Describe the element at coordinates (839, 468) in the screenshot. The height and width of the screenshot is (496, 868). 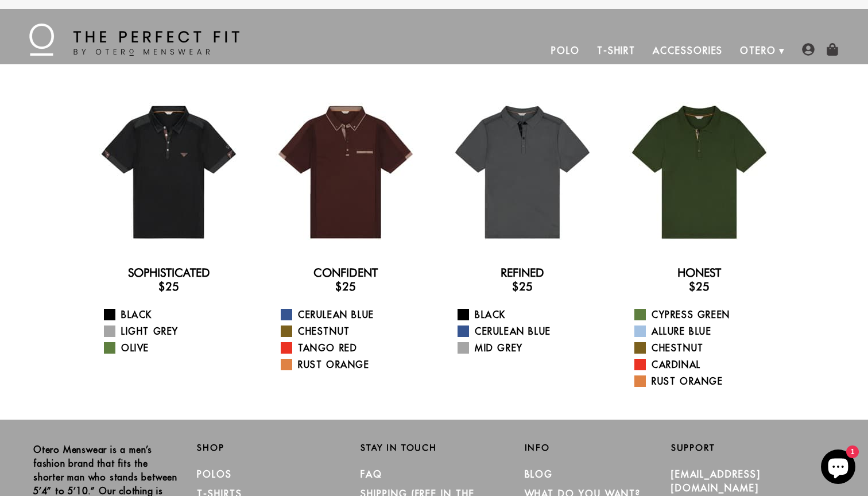
I see `inbox-online-store-chat: Shopify online store chat` at that location.